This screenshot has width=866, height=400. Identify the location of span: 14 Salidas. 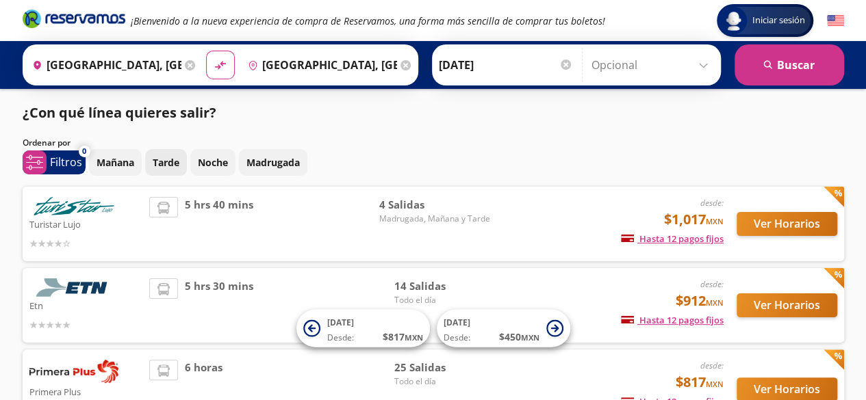
(441, 286).